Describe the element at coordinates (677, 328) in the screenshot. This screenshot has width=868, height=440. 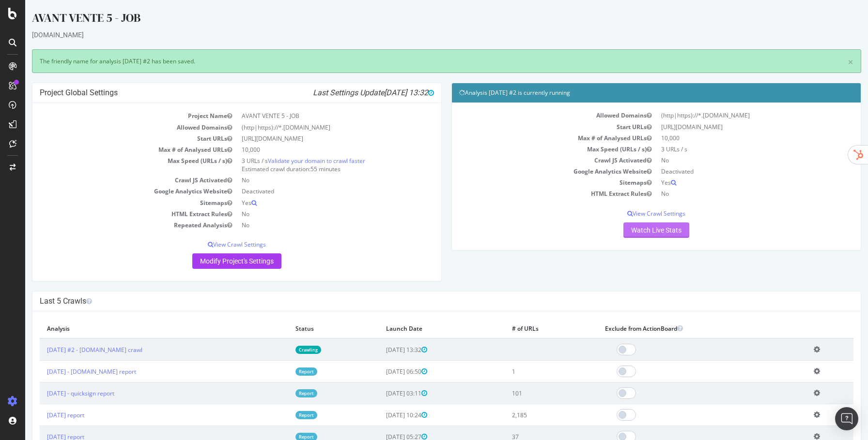
I see `th: Exclude from ActionBoard` at that location.